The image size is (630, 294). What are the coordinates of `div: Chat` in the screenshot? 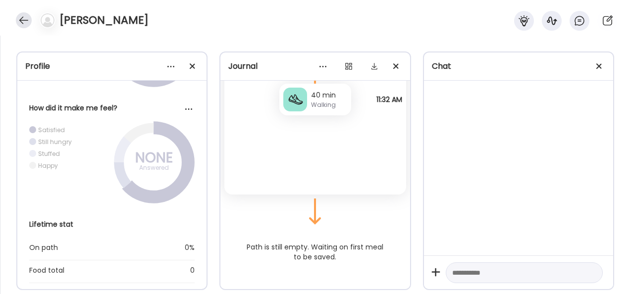 It's located at (518, 66).